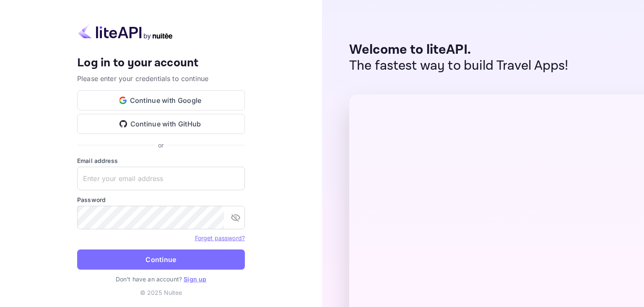 Image resolution: width=644 pixels, height=307 pixels. Describe the element at coordinates (161, 293) in the screenshot. I see `p: © 2025 Nuitee` at that location.